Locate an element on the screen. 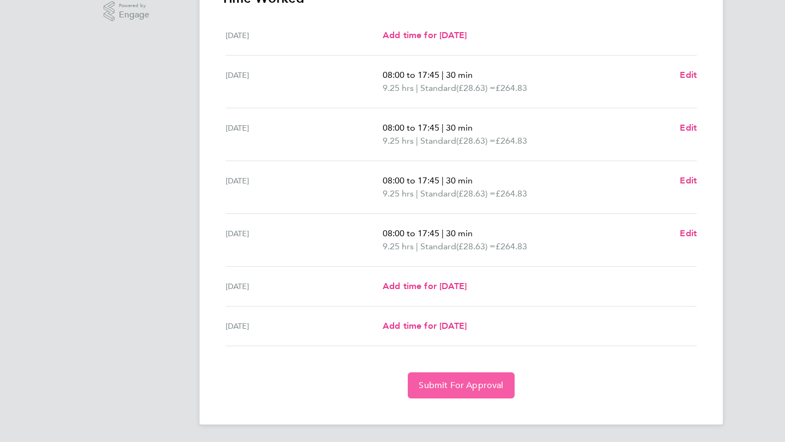 The image size is (785, 442). span: Powered by is located at coordinates (134, 5).